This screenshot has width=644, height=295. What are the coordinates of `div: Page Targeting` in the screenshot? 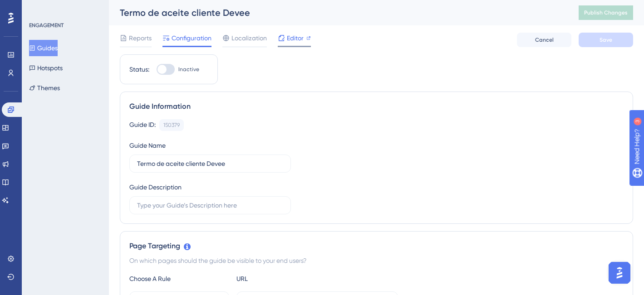 It's located at (376, 246).